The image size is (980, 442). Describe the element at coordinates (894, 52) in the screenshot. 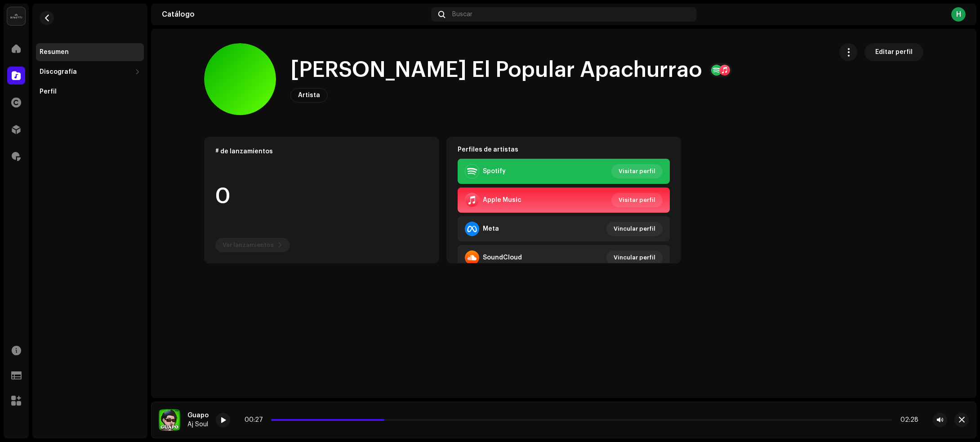

I see `span: Editar perfil` at that location.